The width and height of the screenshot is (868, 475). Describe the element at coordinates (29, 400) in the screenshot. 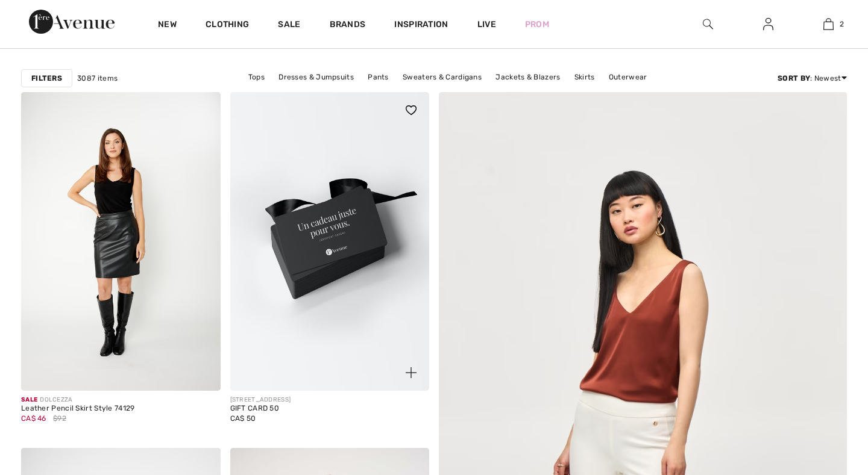

I see `span: Sale` at that location.